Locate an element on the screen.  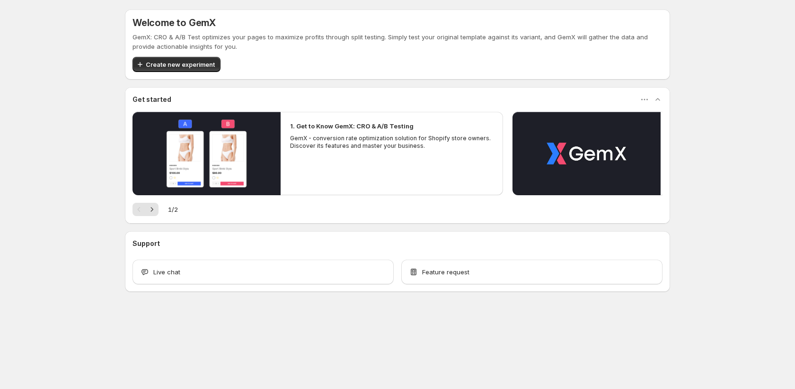
span: Create new experiment is located at coordinates (180, 64).